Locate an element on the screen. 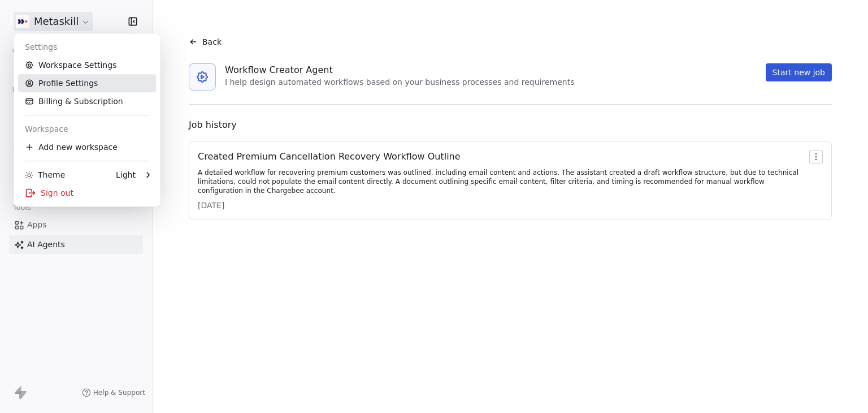  div: Theme is located at coordinates (45, 175).